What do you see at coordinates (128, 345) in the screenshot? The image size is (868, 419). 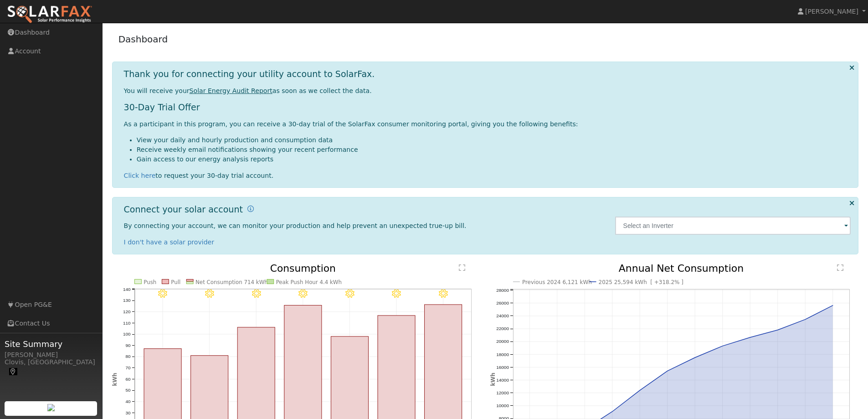 I see `text: 90` at bounding box center [128, 345].